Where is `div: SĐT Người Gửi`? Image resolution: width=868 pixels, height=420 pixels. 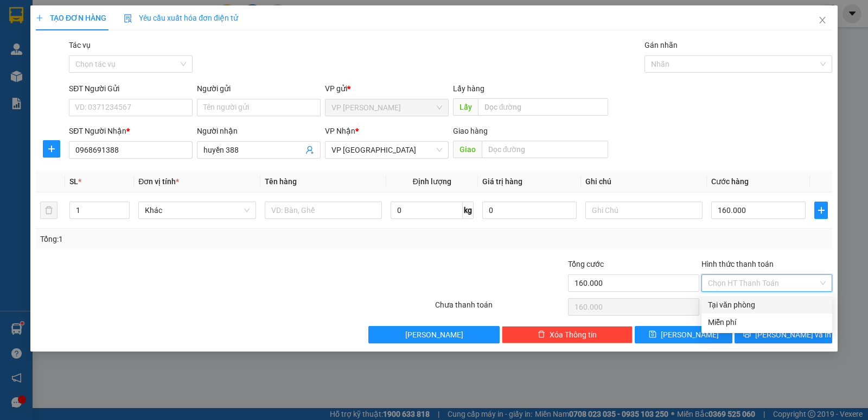
div: SĐT Người Gửi is located at coordinates (131, 89).